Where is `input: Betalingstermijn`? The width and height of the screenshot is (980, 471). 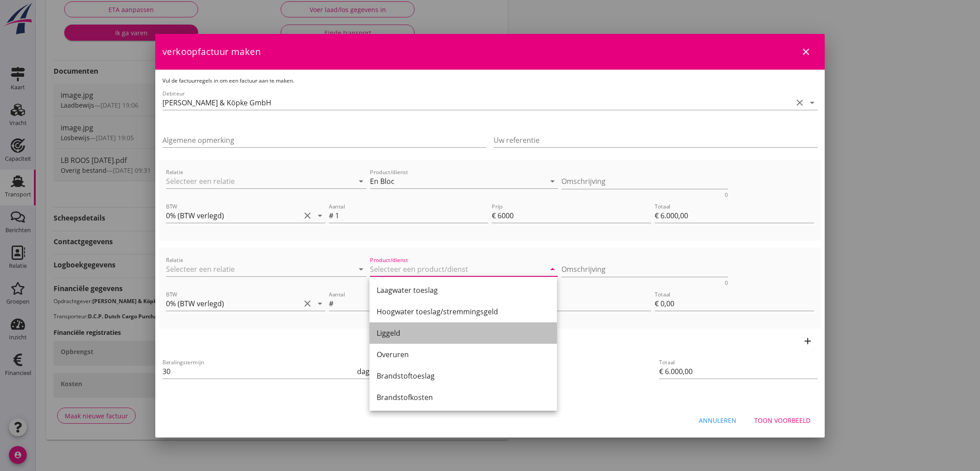
input: Betalingstermijn is located at coordinates (259, 372).